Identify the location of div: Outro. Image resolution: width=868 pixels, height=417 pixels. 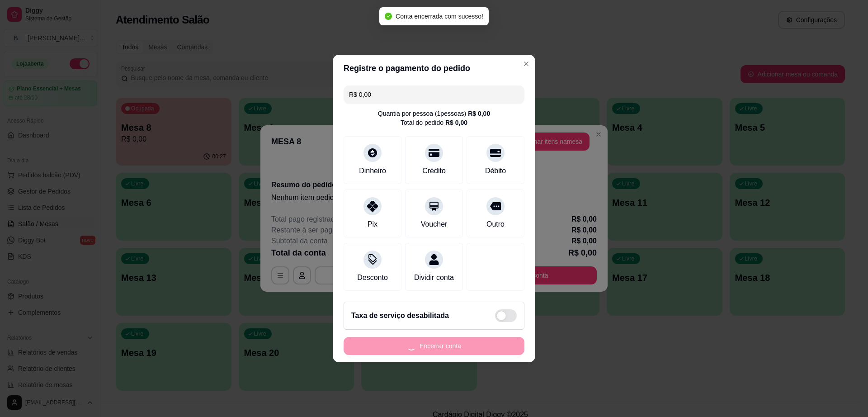
(495, 224).